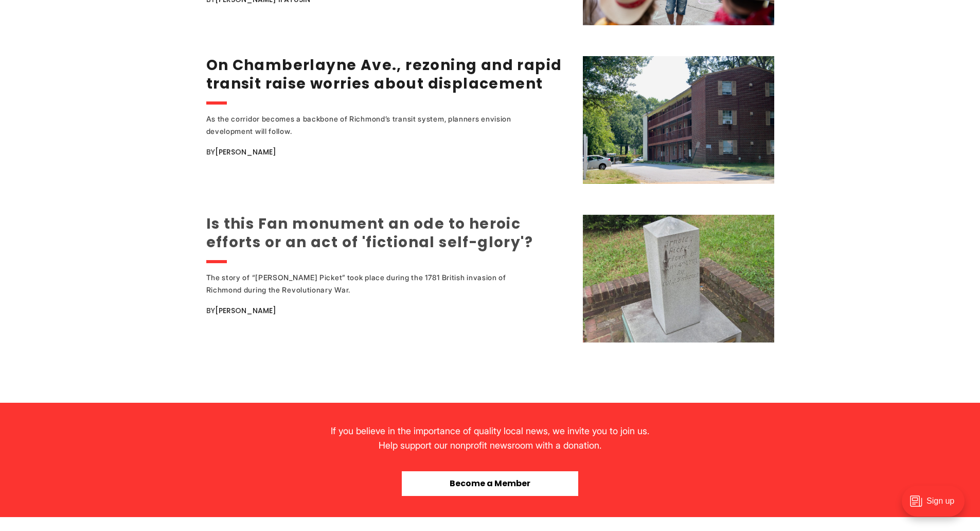  I want to click on div: If you believe in the importance of quality local news, we invite you to join us. Help support ou..., so click(490, 438).